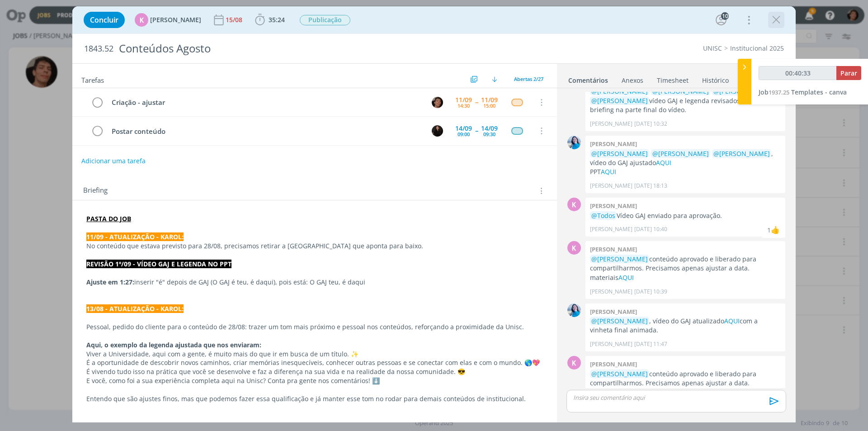 The image size is (868, 431). What do you see at coordinates (849, 73) in the screenshot?
I see `button: Parar` at bounding box center [849, 73].